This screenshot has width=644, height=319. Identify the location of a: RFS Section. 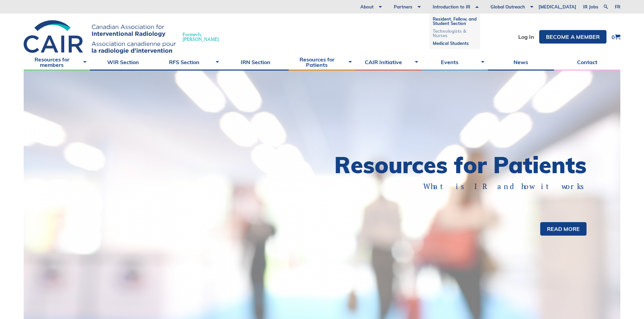
(190, 62).